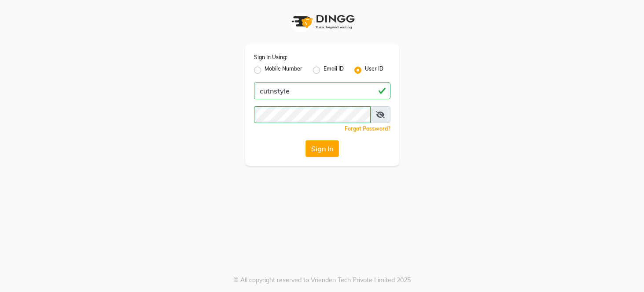  I want to click on label: Sign In Using:, so click(271, 57).